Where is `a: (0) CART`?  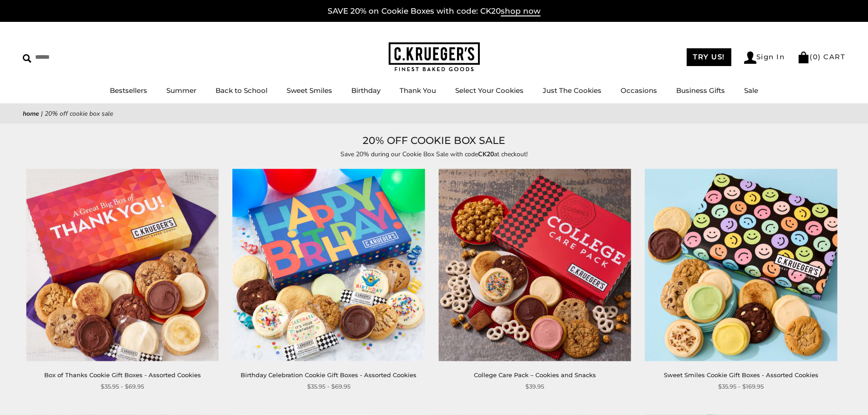
a: (0) CART is located at coordinates (821, 57).